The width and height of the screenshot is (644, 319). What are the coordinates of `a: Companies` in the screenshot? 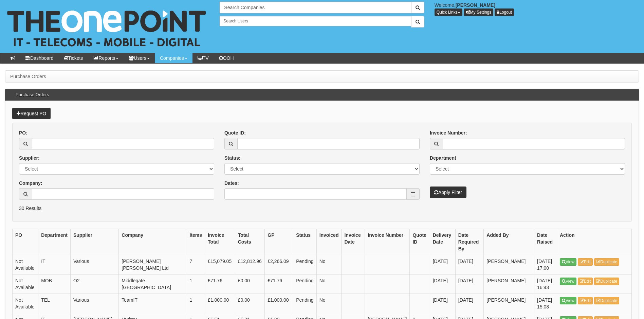 It's located at (174, 58).